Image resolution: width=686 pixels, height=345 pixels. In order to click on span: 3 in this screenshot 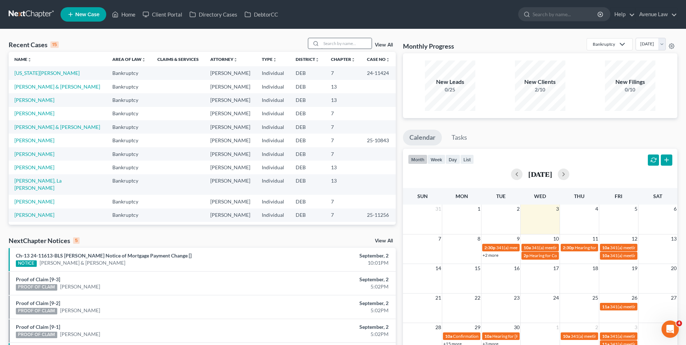, I will do `click(636, 327)`.